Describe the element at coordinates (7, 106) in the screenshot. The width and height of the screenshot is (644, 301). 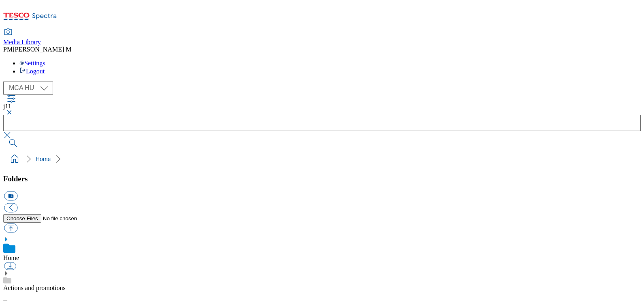
I see `span: j11` at that location.